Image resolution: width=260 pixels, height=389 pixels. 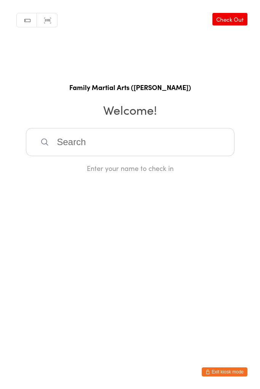 I want to click on input: Search, so click(x=130, y=142).